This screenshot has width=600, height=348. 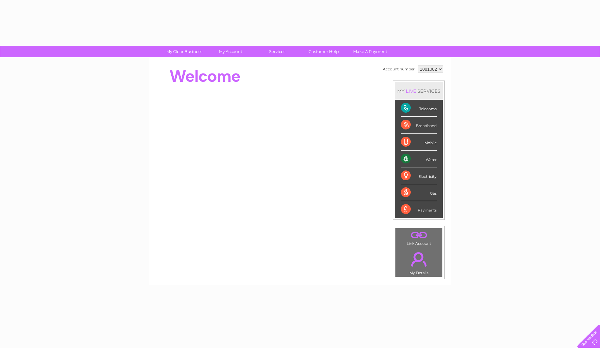 What do you see at coordinates (419, 237) in the screenshot?
I see `td: Link Account` at bounding box center [419, 237].